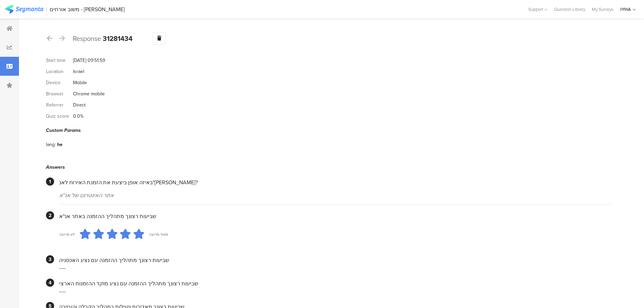 Image resolution: width=644 pixels, height=308 pixels. I want to click on a: Question Library, so click(570, 9).